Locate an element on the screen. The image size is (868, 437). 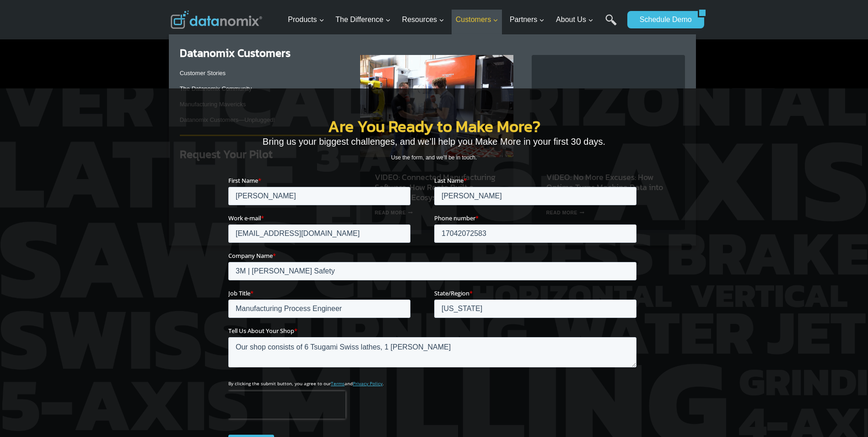
a: The Datanomix Community is located at coordinates (216, 88).